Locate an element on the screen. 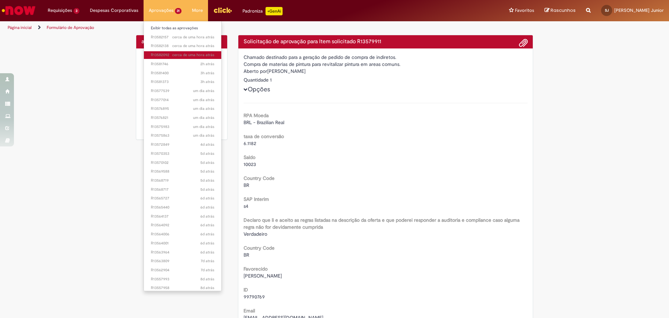  span: 8d atrás is located at coordinates (207, 288).